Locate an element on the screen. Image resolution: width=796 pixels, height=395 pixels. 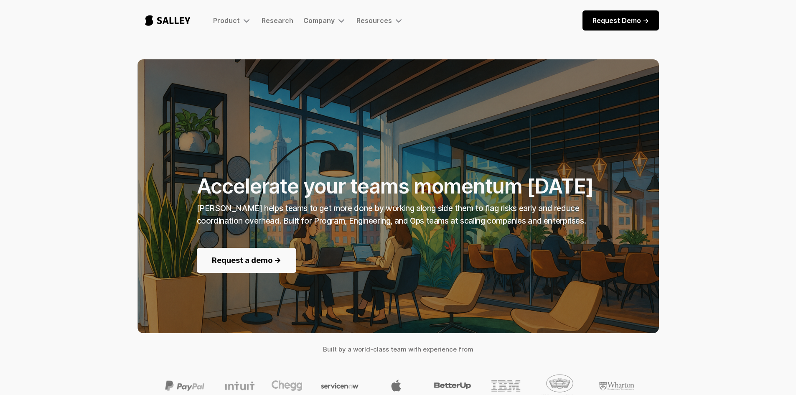
a: home is located at coordinates (168, 20).